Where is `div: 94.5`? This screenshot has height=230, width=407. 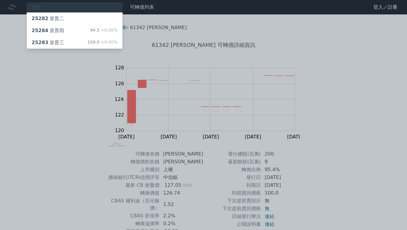 div: 94.5 is located at coordinates (104, 31).